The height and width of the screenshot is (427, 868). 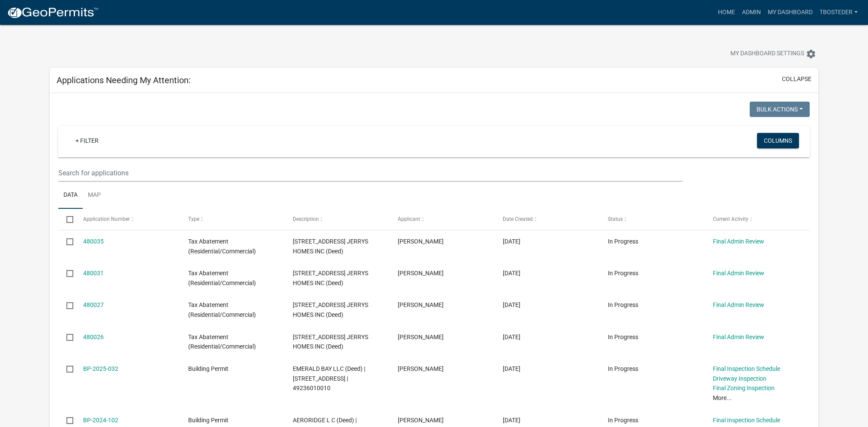 I want to click on i: settings, so click(x=811, y=54).